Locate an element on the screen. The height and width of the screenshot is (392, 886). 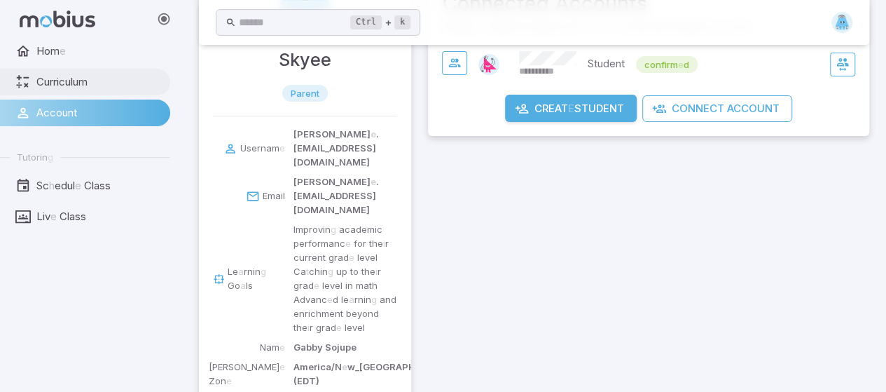
readpronunciation-word: parent is located at coordinates (305, 93).